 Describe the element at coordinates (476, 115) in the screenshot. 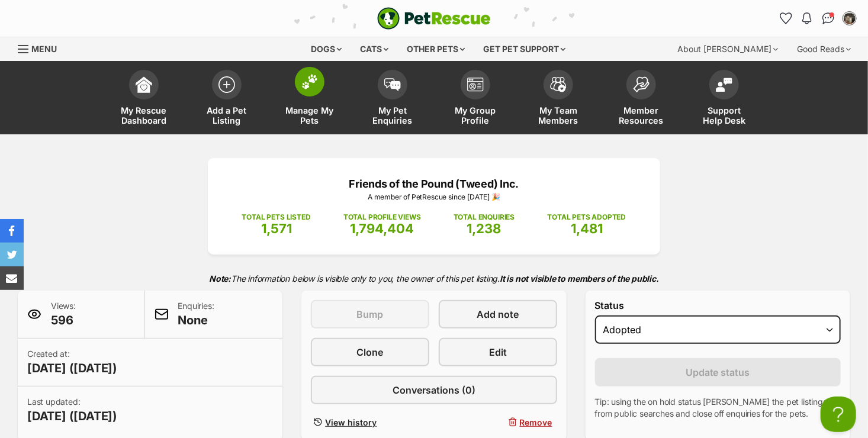

I see `span: My Group Profile` at that location.